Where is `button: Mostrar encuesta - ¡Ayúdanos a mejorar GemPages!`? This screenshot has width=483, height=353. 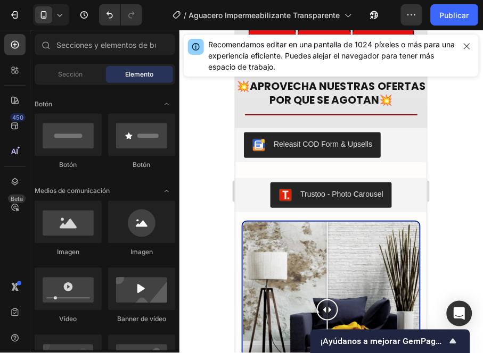
button: Mostrar encuesta - ¡Ayúdanos a mejorar GemPages! is located at coordinates (390, 342).